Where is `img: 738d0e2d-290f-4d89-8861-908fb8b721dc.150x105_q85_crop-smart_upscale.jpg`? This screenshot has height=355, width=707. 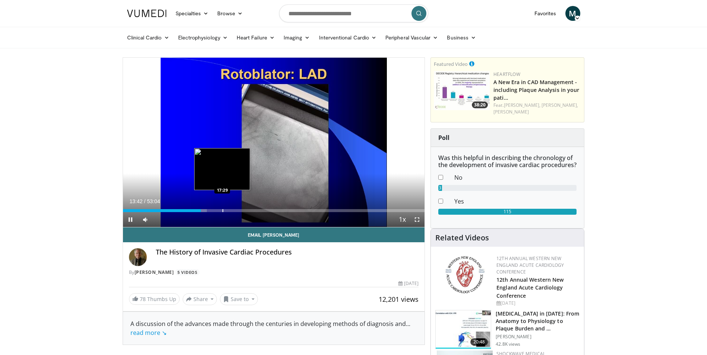 img: 738d0e2d-290f-4d89-8861-908fb8b721dc.150x105_q85_crop-smart_upscale.jpg is located at coordinates (462, 91).